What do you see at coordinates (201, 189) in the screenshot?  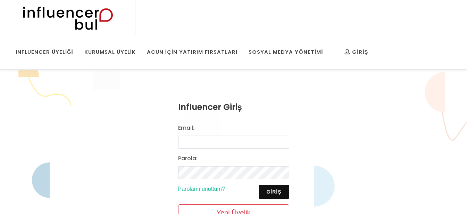 I see `a: Parolamı unuttum?` at bounding box center [201, 189].